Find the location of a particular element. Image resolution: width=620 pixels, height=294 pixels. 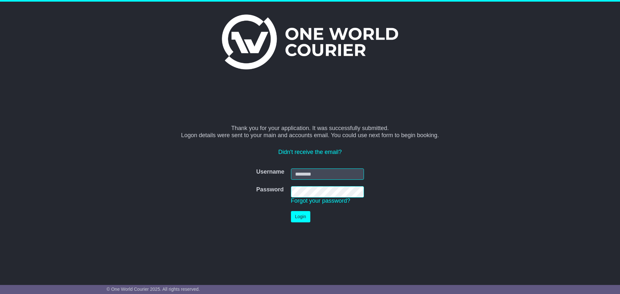

span: © One World Courier 2025. All rights reserved. is located at coordinates (153, 289).